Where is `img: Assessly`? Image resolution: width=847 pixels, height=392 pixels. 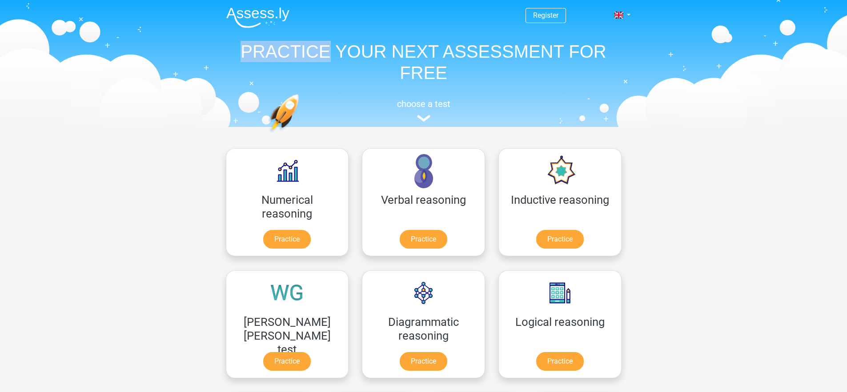
img: Assessly is located at coordinates (258, 17).